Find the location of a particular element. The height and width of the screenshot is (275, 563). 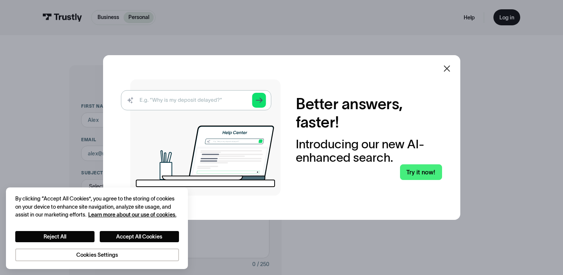

button: Reject All is located at coordinates (55, 236).